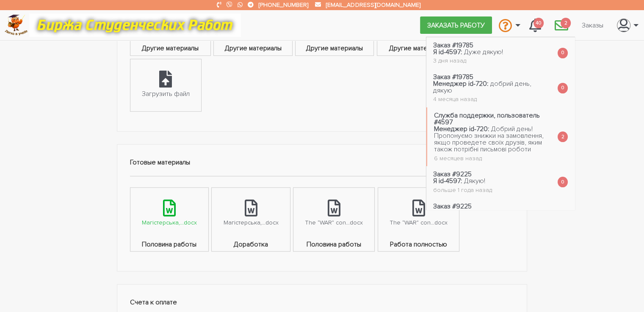 This screenshot has height=312, width=644. Describe the element at coordinates (482, 227) in the screenshot. I see `span: Доброї ночі! Додаю половину роботи з правками та рекомендаціями від керівника, а також ще раз при...` at that location.